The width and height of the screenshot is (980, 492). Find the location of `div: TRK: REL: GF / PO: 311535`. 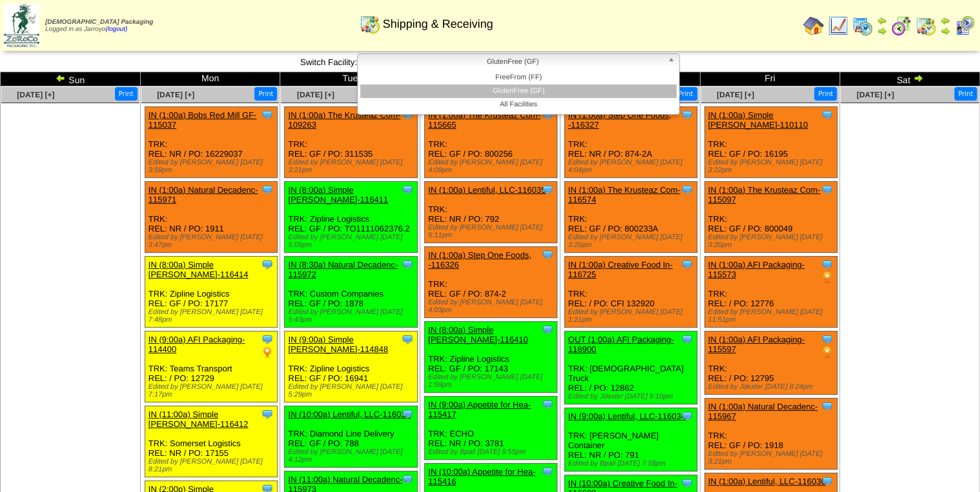

div: TRK: REL: GF / PO: 311535 is located at coordinates (351, 143).